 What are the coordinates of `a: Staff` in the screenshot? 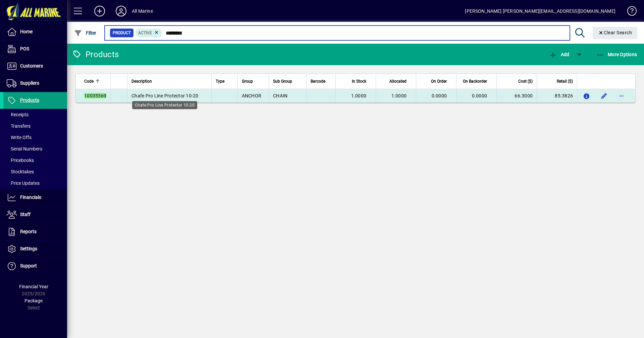 It's located at (35, 215).